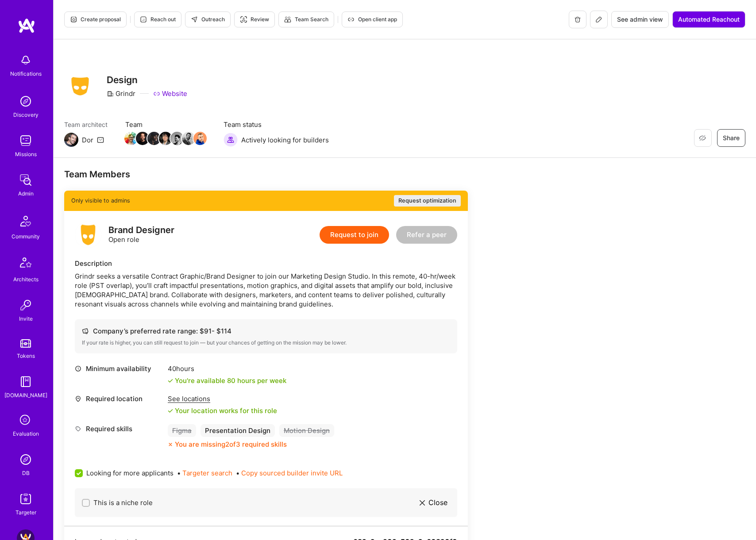  Describe the element at coordinates (230, 444) in the screenshot. I see `div: You are missing 2 of 3 required skills` at that location.